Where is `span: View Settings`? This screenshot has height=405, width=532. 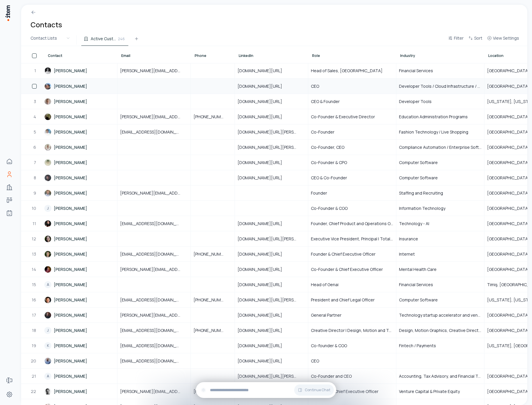
span: View Settings is located at coordinates (506, 38).